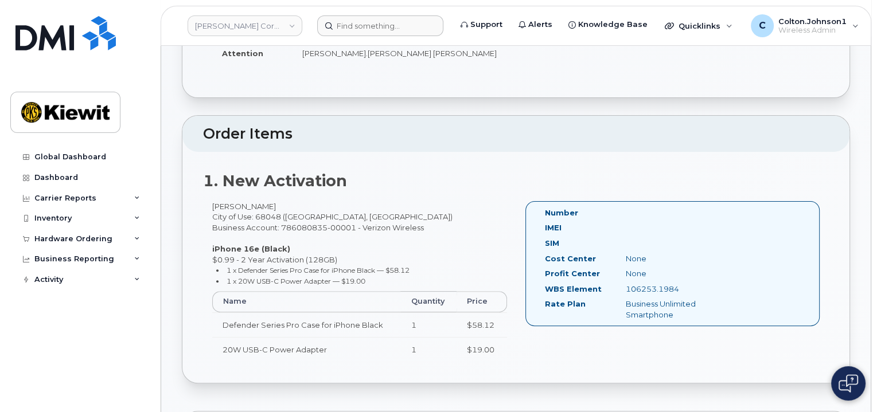 The height and width of the screenshot is (412, 877). What do you see at coordinates (481, 325) in the screenshot?
I see `td: $58.12` at bounding box center [481, 325].